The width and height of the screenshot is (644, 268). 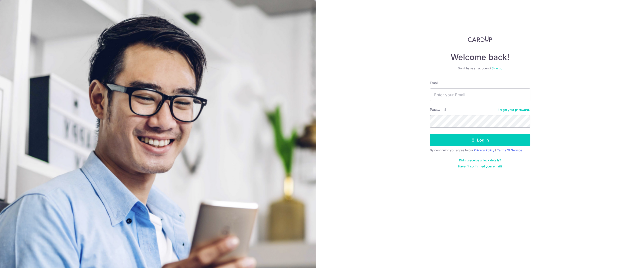 What do you see at coordinates (480, 95) in the screenshot?
I see `input: Enter your Email` at bounding box center [480, 95].